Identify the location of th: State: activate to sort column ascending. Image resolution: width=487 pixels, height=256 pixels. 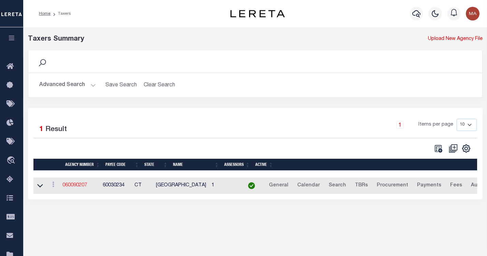
(156, 164).